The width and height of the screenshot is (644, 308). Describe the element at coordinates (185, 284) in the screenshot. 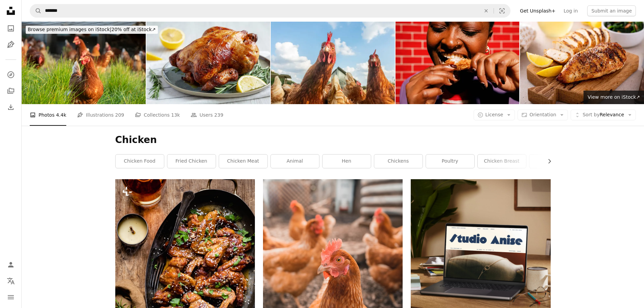

I see `a: a plate of food` at that location.